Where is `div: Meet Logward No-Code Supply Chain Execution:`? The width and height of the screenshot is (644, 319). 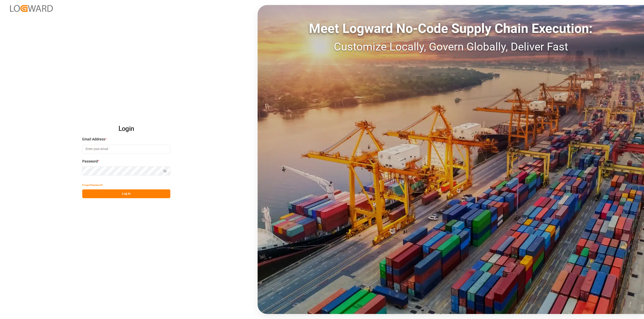
div: Meet Logward No-Code Supply Chain Execution: is located at coordinates (451, 29).